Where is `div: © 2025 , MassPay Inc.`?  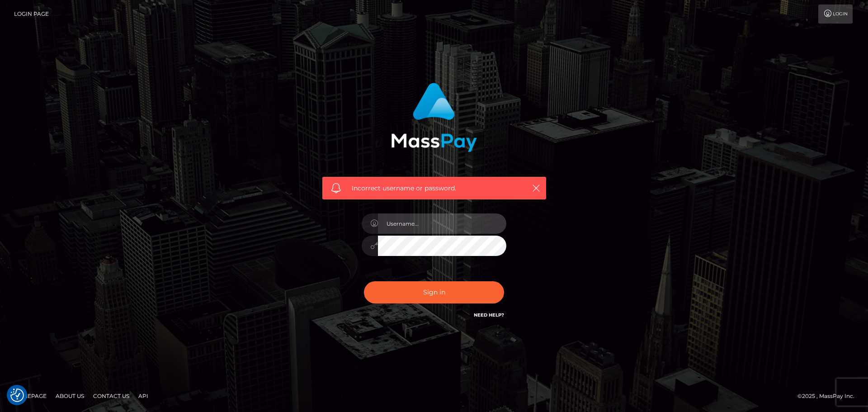
div: © 2025 , MassPay Inc. is located at coordinates (829, 396).